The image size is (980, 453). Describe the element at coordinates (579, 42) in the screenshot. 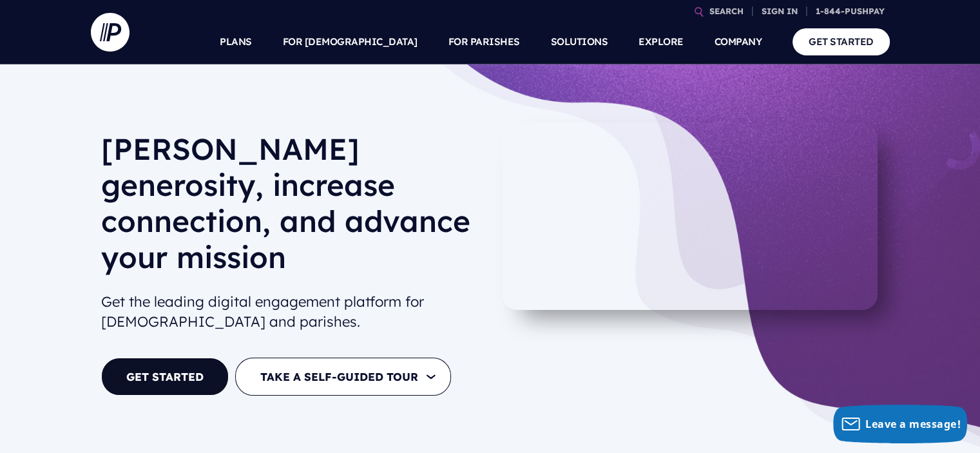

I see `a: SOLUTIONS` at that location.